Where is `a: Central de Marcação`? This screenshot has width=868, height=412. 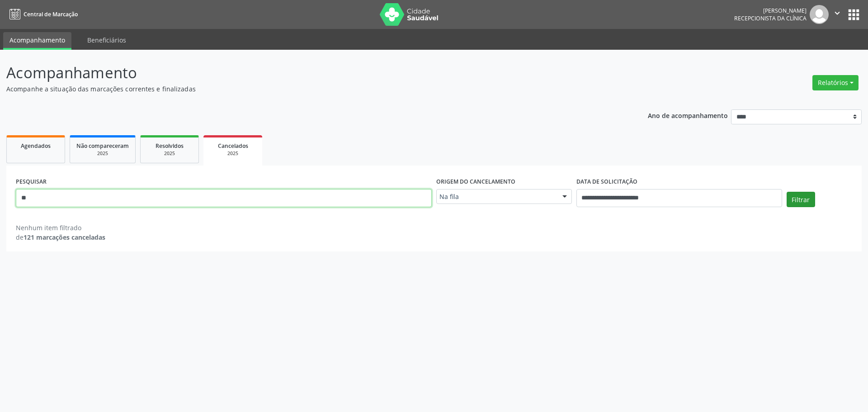 a: Central de Marcação is located at coordinates (42, 14).